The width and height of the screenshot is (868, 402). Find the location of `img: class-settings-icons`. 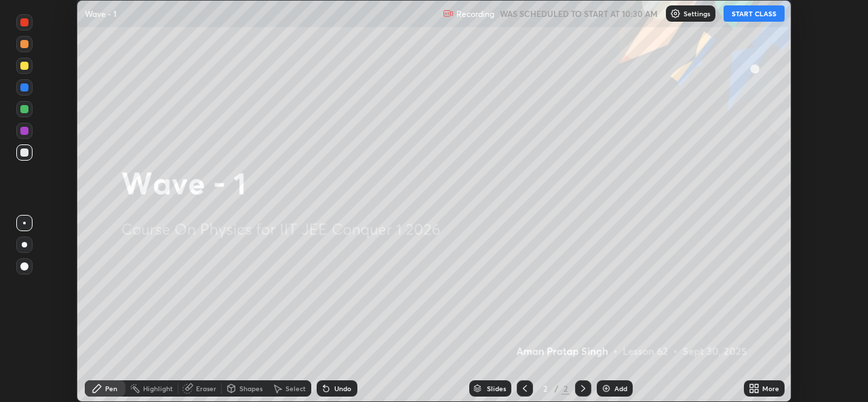

img: class-settings-icons is located at coordinates (675, 13).